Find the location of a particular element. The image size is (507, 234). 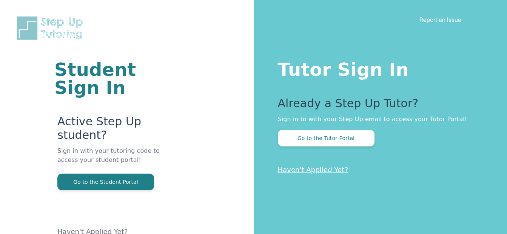

a: Report an Issue is located at coordinates (440, 20).